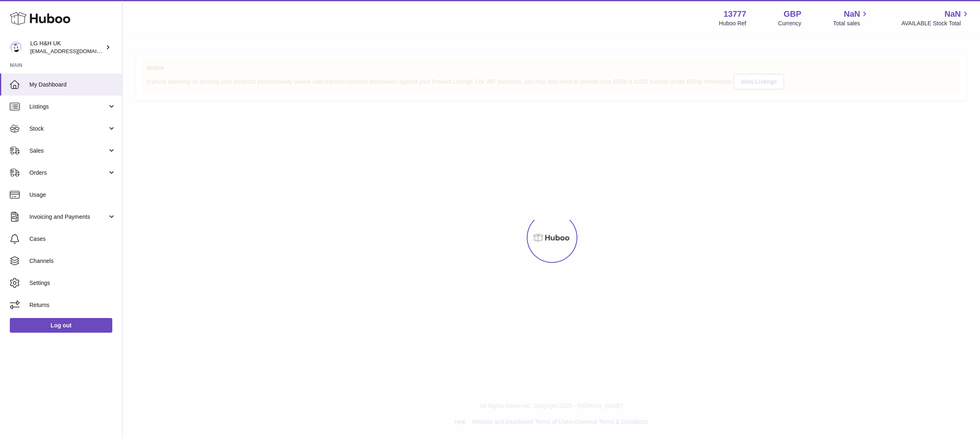 The image size is (980, 438). What do you see at coordinates (792, 14) in the screenshot?
I see `strong: GBP` at bounding box center [792, 14].